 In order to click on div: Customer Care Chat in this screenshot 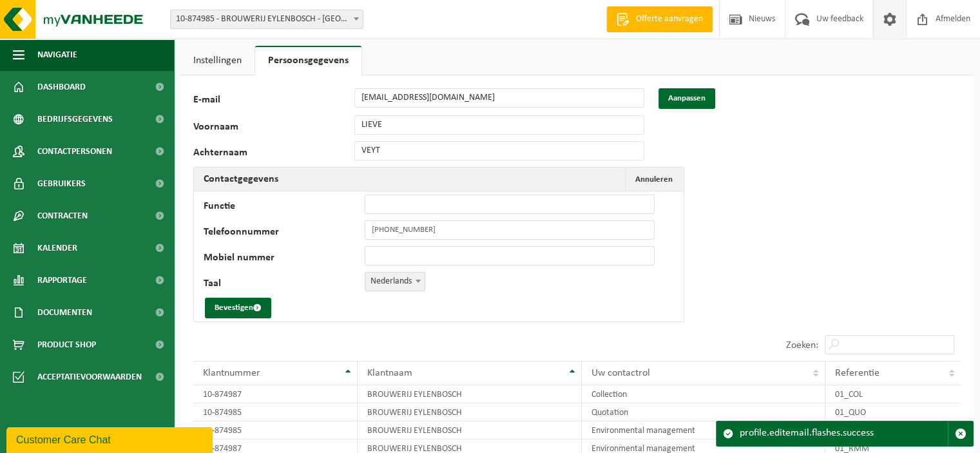, I will do `click(103, 15)`.